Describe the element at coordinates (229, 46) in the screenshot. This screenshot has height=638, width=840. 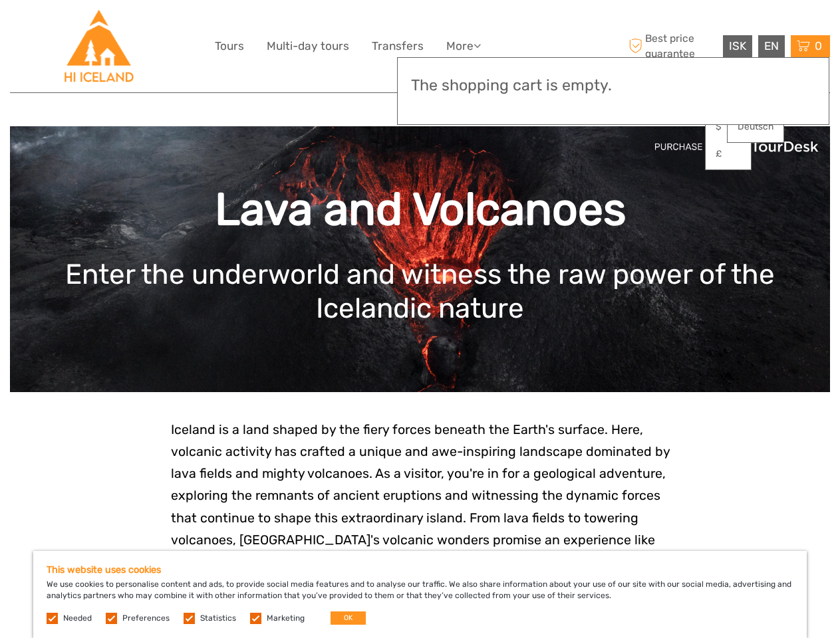
I see `a: Tours` at that location.